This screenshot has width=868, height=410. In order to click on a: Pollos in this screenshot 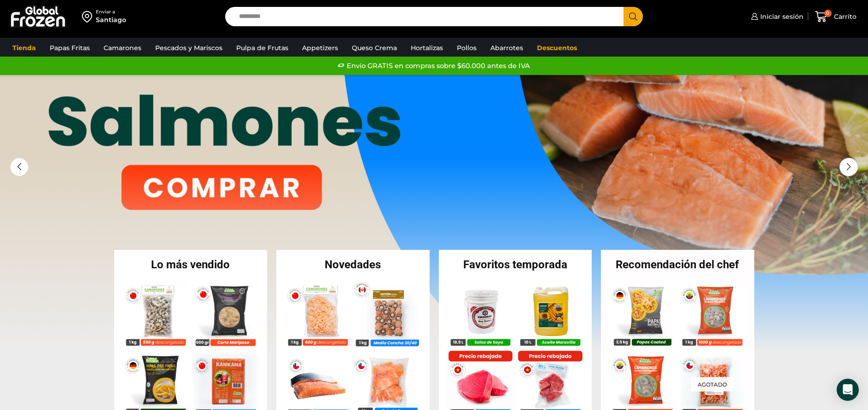, I will do `click(466, 48)`.